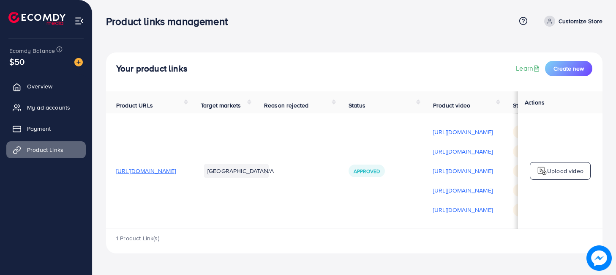 Image resolution: width=616 pixels, height=275 pixels. What do you see at coordinates (49, 107) in the screenshot?
I see `span: My ad accounts` at bounding box center [49, 107].